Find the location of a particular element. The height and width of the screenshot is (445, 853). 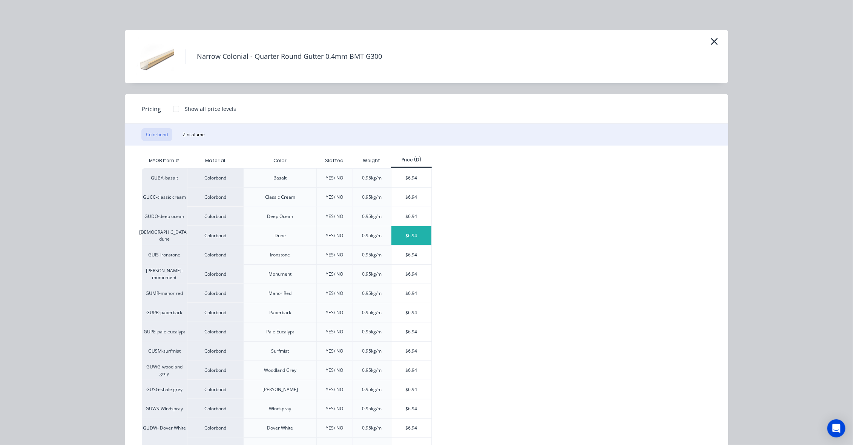

div: Surfmist is located at coordinates (280, 351).